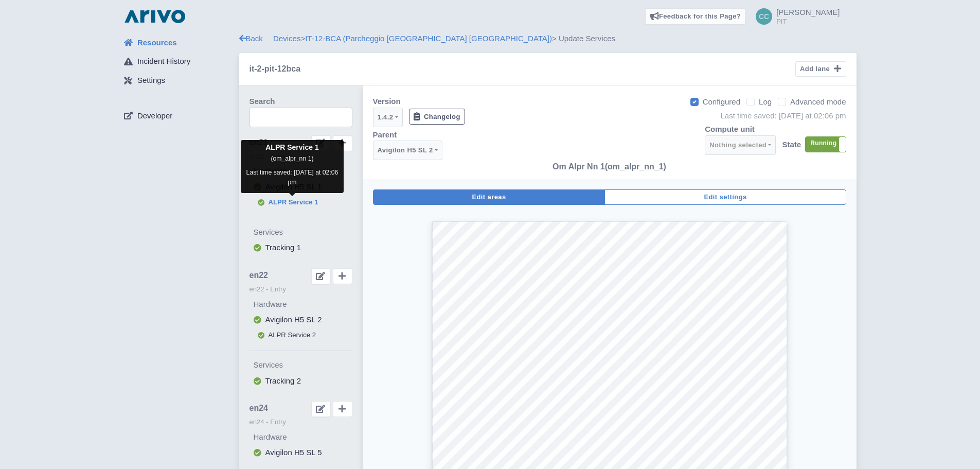 The height and width of the screenshot is (469, 980). What do you see at coordinates (635, 166) in the screenshot?
I see `span: (om_alpr_nn_1)` at bounding box center [635, 166].